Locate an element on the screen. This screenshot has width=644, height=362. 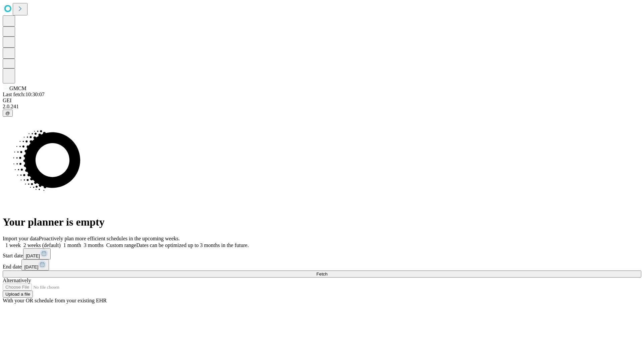
span: Import your data is located at coordinates (21, 238).